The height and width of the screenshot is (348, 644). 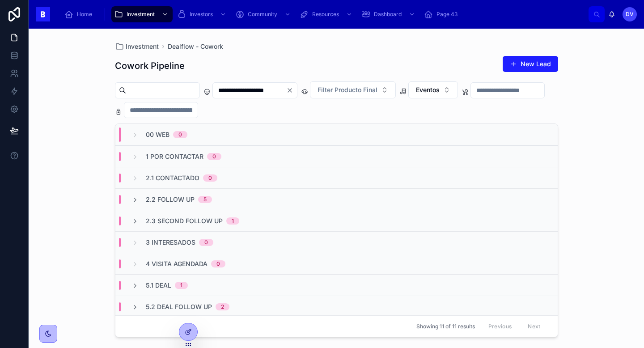 What do you see at coordinates (80, 14) in the screenshot?
I see `a: Home` at bounding box center [80, 14].